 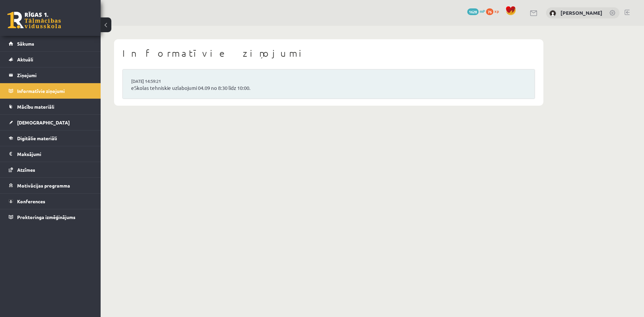 What do you see at coordinates (35, 107) in the screenshot?
I see `span: Mācību materiāli` at bounding box center [35, 107].